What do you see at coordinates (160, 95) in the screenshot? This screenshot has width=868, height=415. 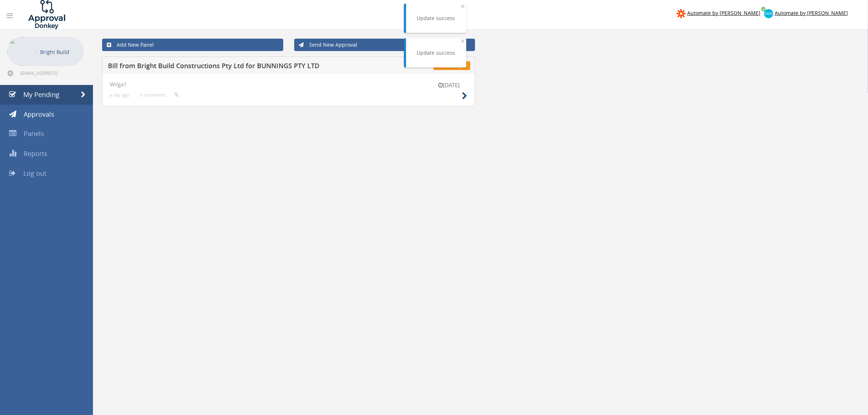 I see `small: 0 comments...` at bounding box center [160, 95].